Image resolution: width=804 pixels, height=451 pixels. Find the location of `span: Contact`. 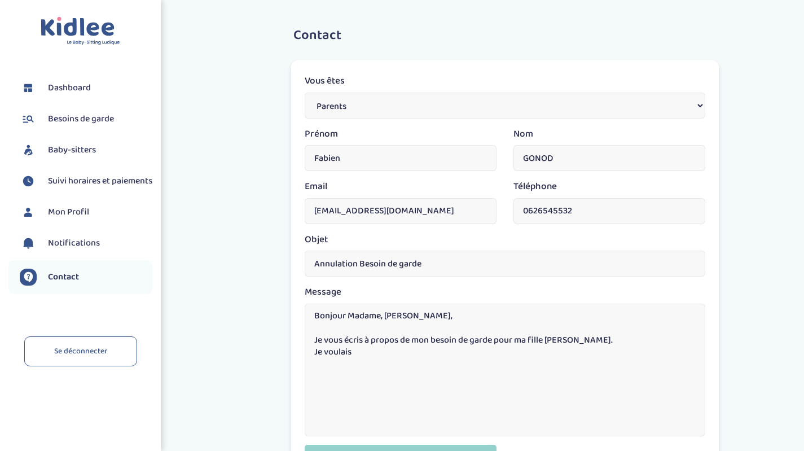

span: Contact is located at coordinates (63, 277).